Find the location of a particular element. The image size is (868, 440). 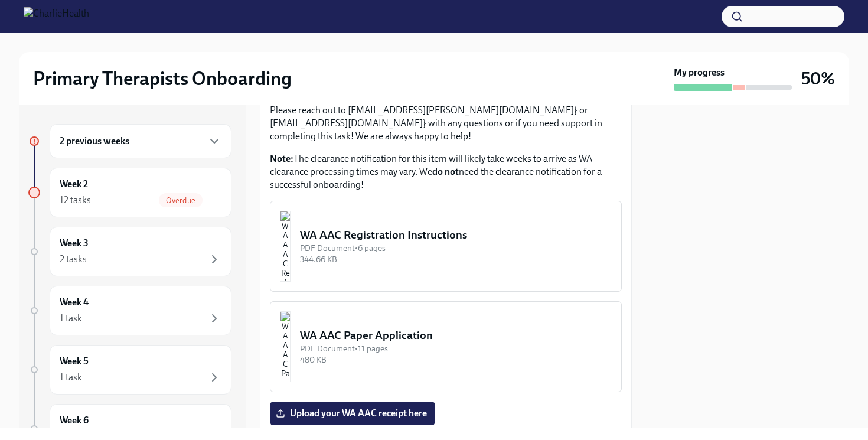

strong: My progress is located at coordinates (699, 72).